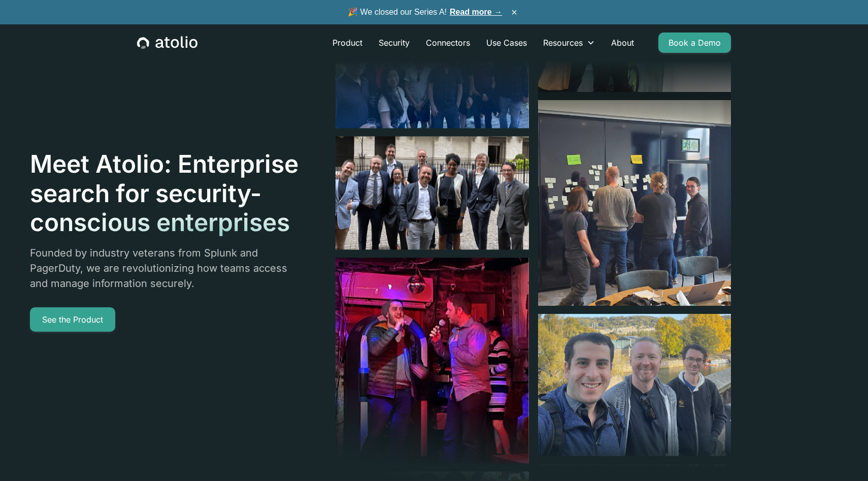 The width and height of the screenshot is (868, 481). Describe the element at coordinates (622, 43) in the screenshot. I see `a: About` at that location.